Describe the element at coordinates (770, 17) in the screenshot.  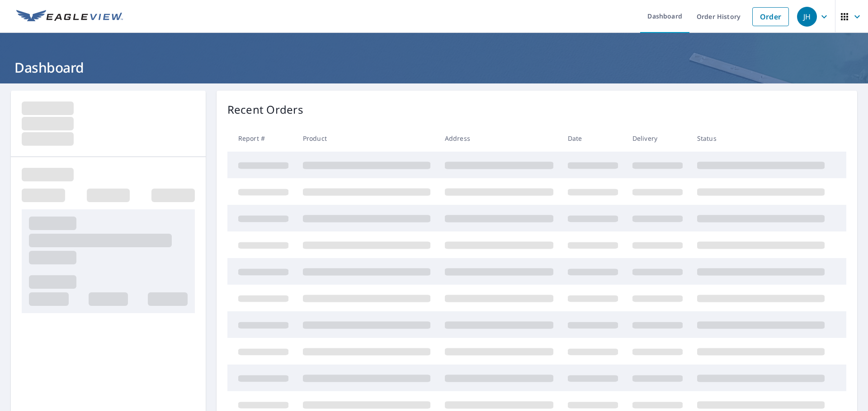
I see `a: Order` at that location.